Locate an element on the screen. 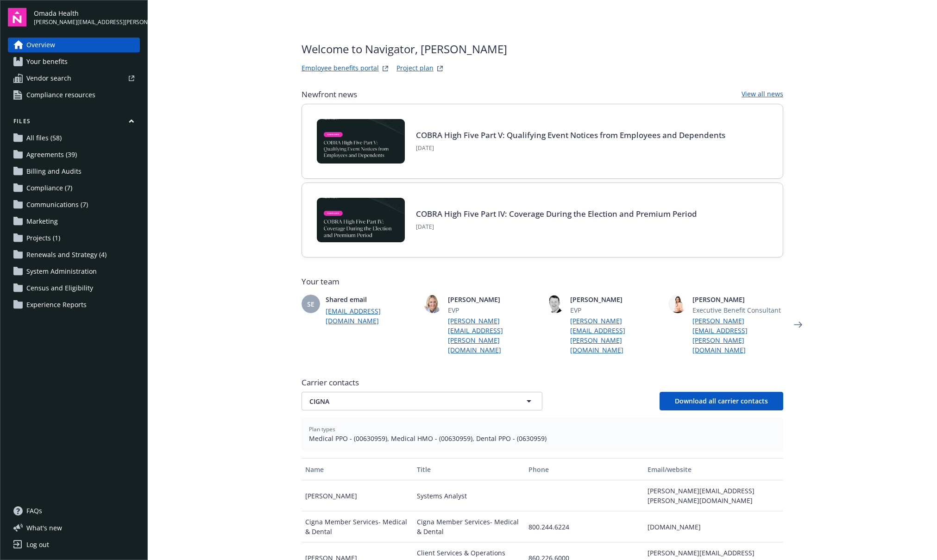 This screenshot has height=560, width=937. img: BLOG-Card Image - Compliance - COBRA High Five Pt 5 - 09-11-25.jpg is located at coordinates (361, 141).